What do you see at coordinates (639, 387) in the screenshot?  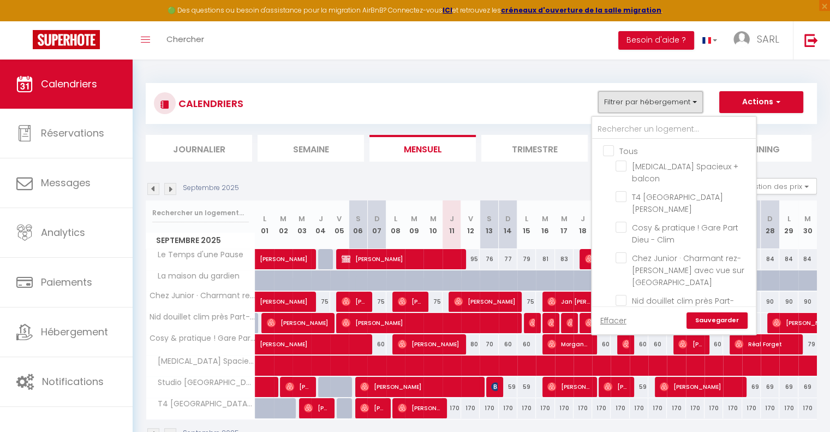 I see `div: 59` at bounding box center [639, 387].